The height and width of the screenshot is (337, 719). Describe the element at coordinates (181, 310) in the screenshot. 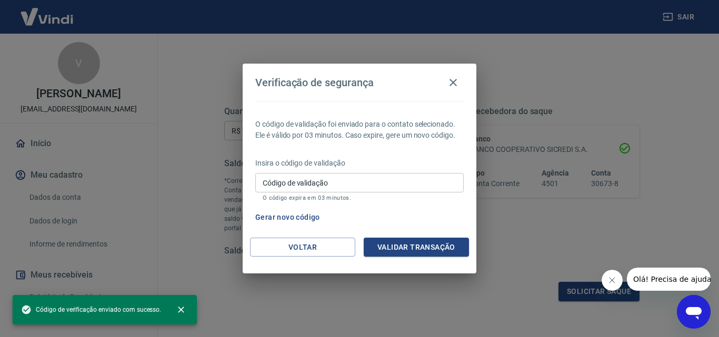

I see `button: close` at that location.